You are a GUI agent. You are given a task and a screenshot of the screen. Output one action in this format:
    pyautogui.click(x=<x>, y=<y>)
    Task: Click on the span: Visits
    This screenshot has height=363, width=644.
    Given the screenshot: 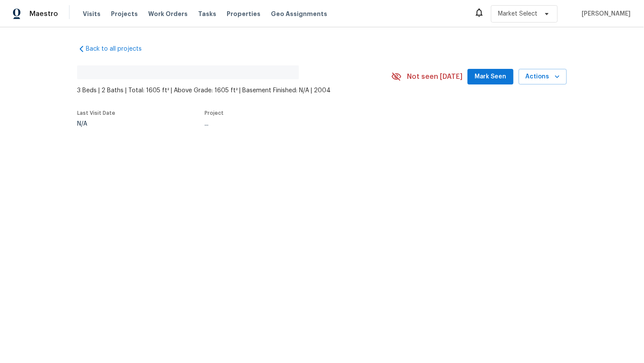 What is the action you would take?
    pyautogui.click(x=92, y=14)
    